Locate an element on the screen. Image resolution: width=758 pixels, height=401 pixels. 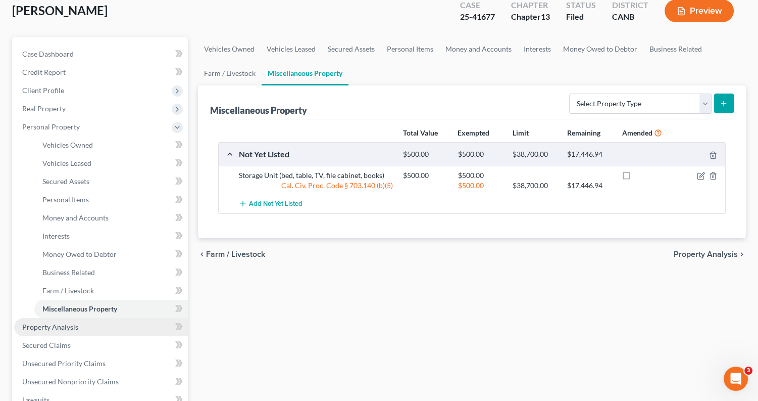
div: Filed is located at coordinates (581, 17).